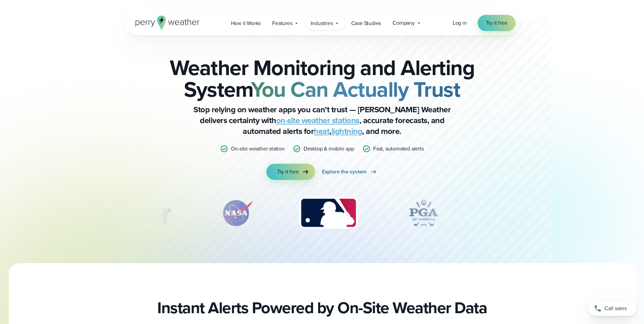 The image size is (644, 324). Describe the element at coordinates (282, 23) in the screenshot. I see `span: Features` at that location.